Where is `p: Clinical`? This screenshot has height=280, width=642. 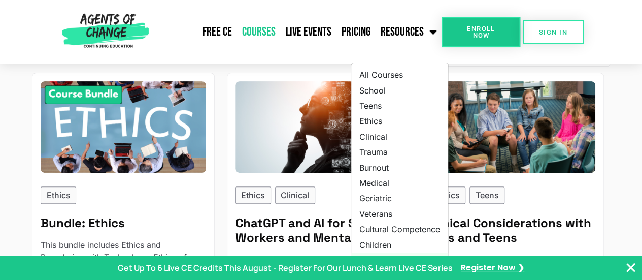 p: Clinical is located at coordinates (295, 195).